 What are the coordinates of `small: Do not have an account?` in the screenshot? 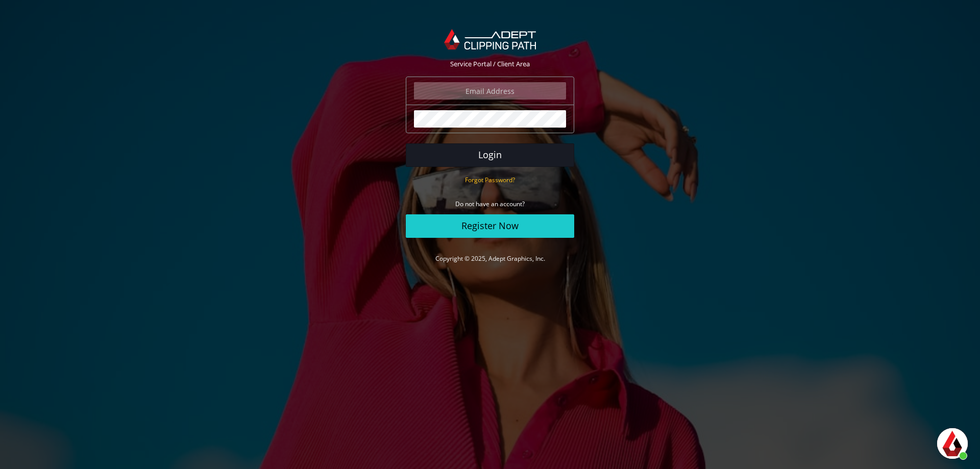 It's located at (490, 203).